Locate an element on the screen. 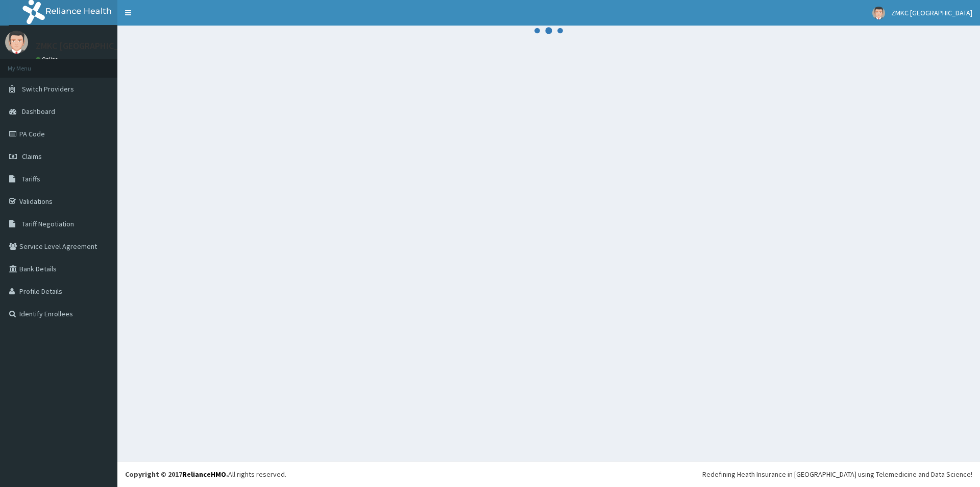  span: Claims is located at coordinates (31, 157).